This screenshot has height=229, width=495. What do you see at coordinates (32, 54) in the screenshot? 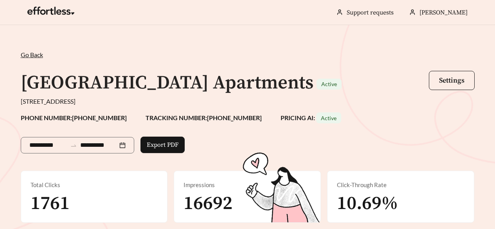
I see `span: Go Back` at bounding box center [32, 54].